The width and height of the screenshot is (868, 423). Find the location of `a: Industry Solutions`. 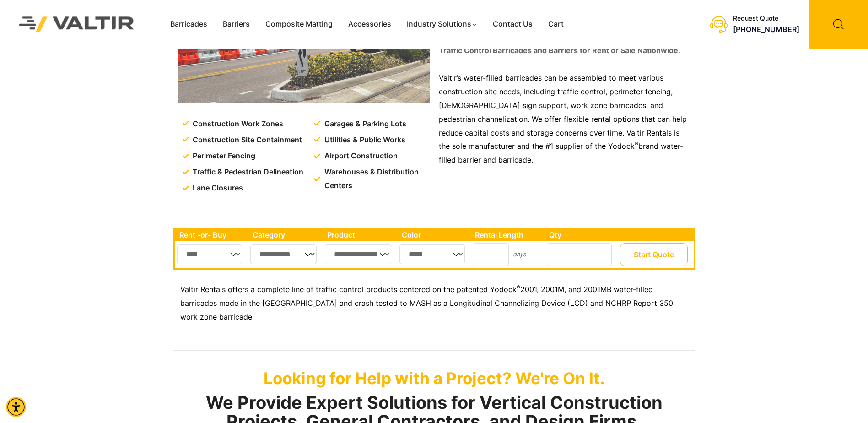

a: Industry Solutions is located at coordinates (442, 24).